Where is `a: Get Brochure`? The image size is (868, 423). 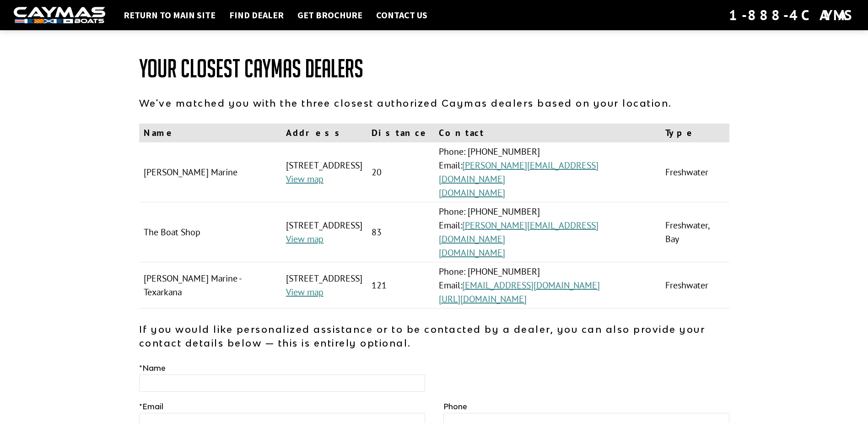 a: Get Brochure is located at coordinates (330, 15).